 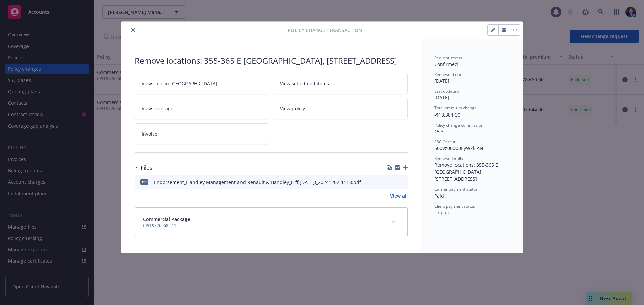 What do you see at coordinates (133, 30) in the screenshot?
I see `button: close` at bounding box center [133, 30].